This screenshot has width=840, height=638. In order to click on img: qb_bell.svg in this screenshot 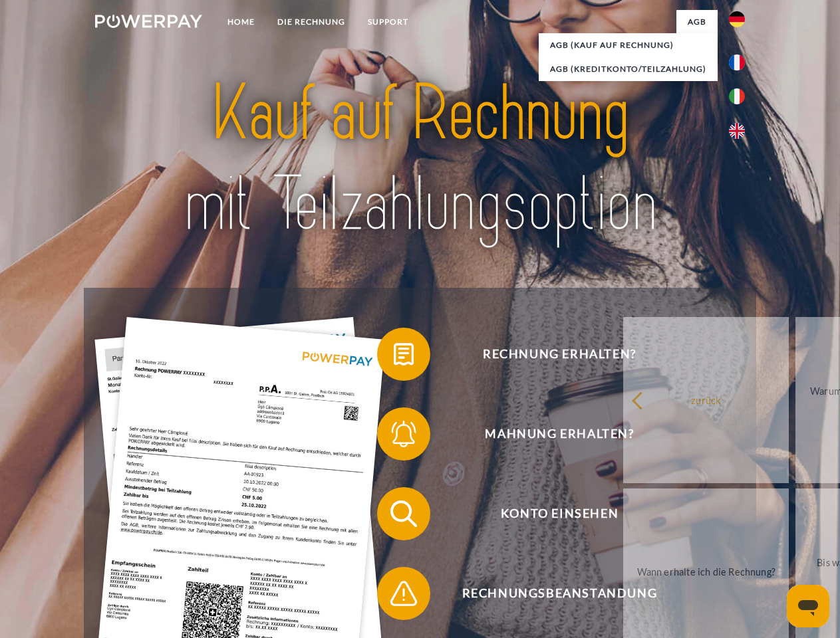, I will do `click(404, 434)`.